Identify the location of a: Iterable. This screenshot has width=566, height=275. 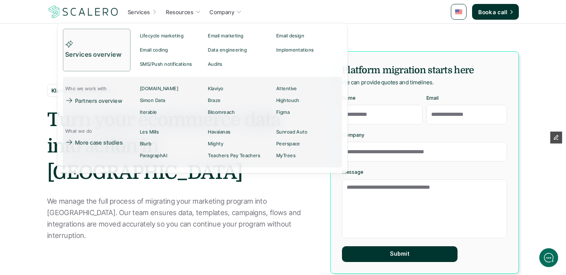
(172, 112).